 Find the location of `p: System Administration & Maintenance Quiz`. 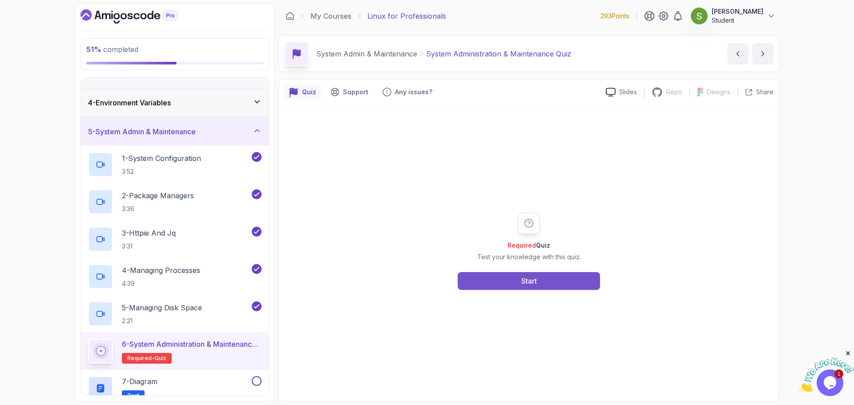

p: System Administration & Maintenance Quiz is located at coordinates (499, 54).